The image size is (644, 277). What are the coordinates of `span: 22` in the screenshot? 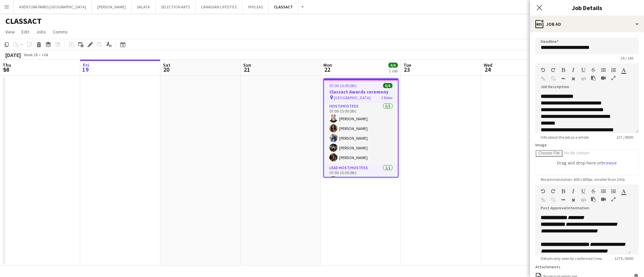 It's located at (327, 69).